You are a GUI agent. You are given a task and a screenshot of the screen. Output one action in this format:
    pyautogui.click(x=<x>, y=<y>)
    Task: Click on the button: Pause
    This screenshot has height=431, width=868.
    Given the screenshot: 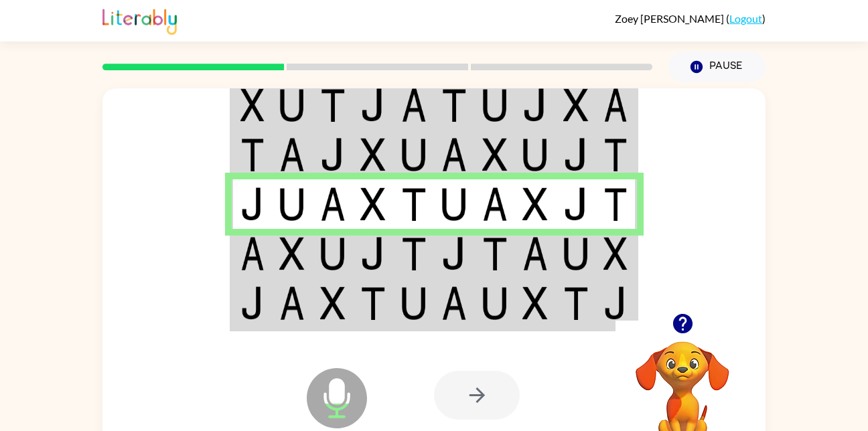 What is the action you would take?
    pyautogui.click(x=717, y=67)
    